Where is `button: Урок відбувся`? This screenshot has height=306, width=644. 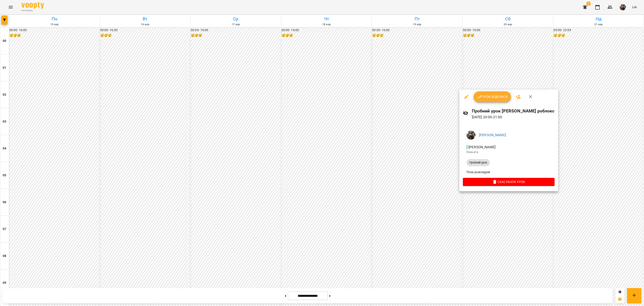
button: Урок відбувся is located at coordinates (492, 97).